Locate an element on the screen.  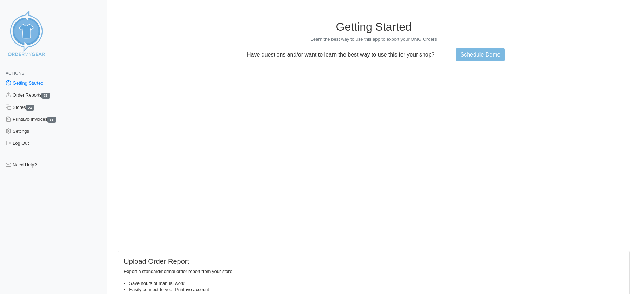
p: Export a standard/normal order report from your store is located at coordinates (373, 272).